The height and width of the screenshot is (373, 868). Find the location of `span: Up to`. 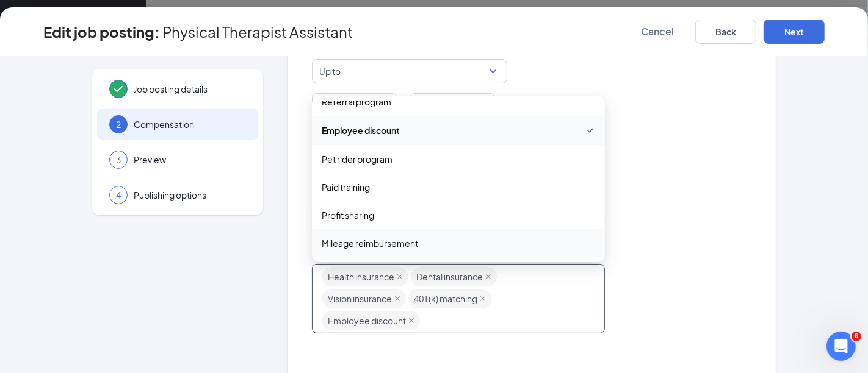

span: Up to is located at coordinates (329, 71).